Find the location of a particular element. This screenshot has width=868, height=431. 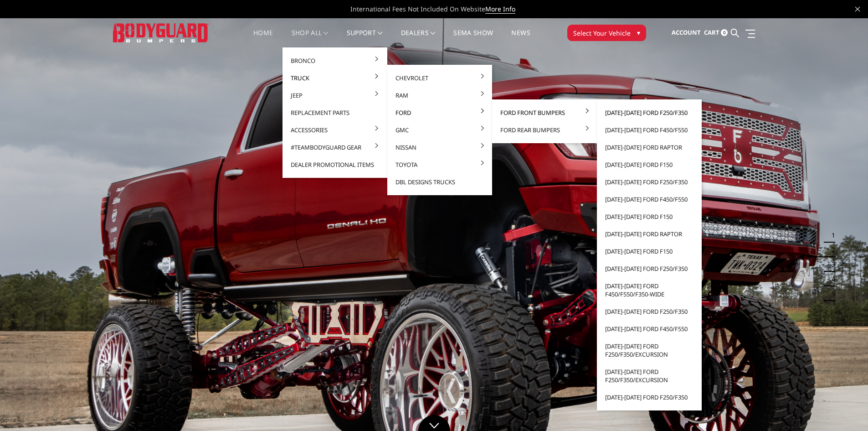

a: Chevrolet is located at coordinates (439, 78).